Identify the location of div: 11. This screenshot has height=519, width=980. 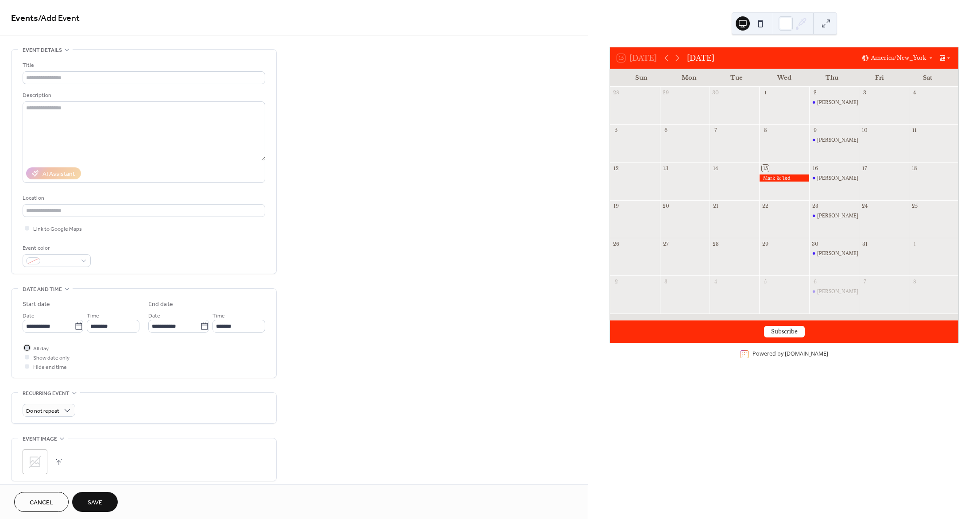
(914, 130).